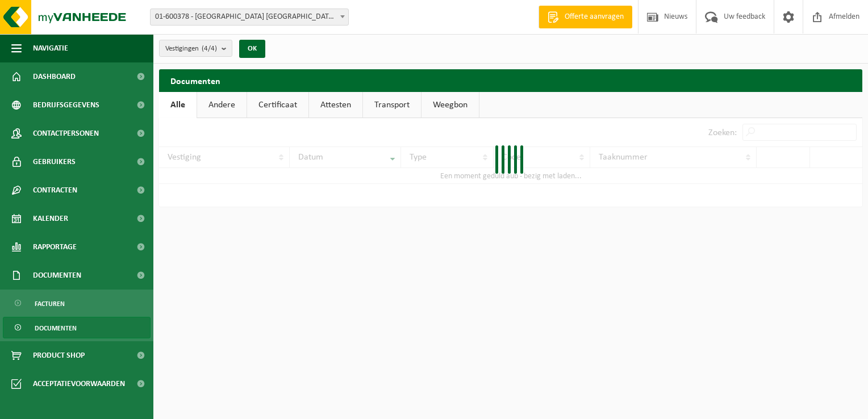 The height and width of the screenshot is (419, 868). I want to click on span: Offerte aanvragen, so click(594, 17).